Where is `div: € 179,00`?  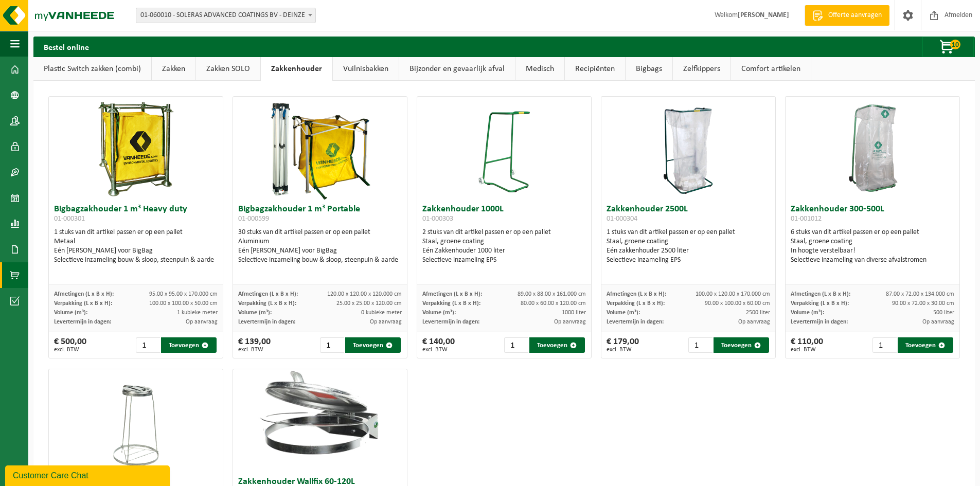
div: € 179,00 is located at coordinates (623, 345).